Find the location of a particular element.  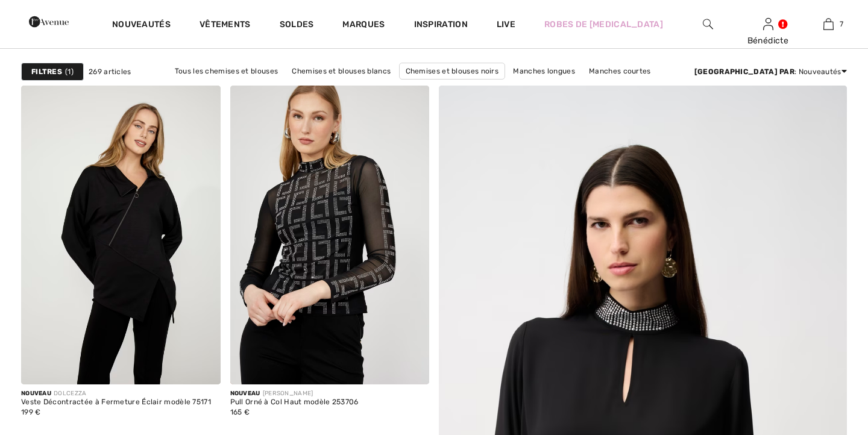

span: 165 € is located at coordinates (240, 412).